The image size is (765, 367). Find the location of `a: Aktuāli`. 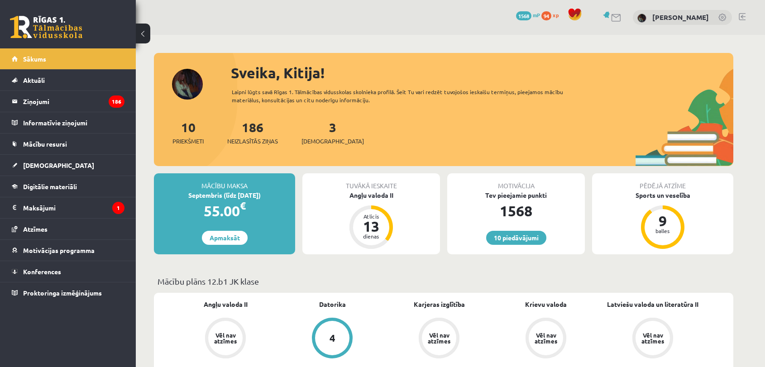

a: Aktuāli is located at coordinates (68, 80).